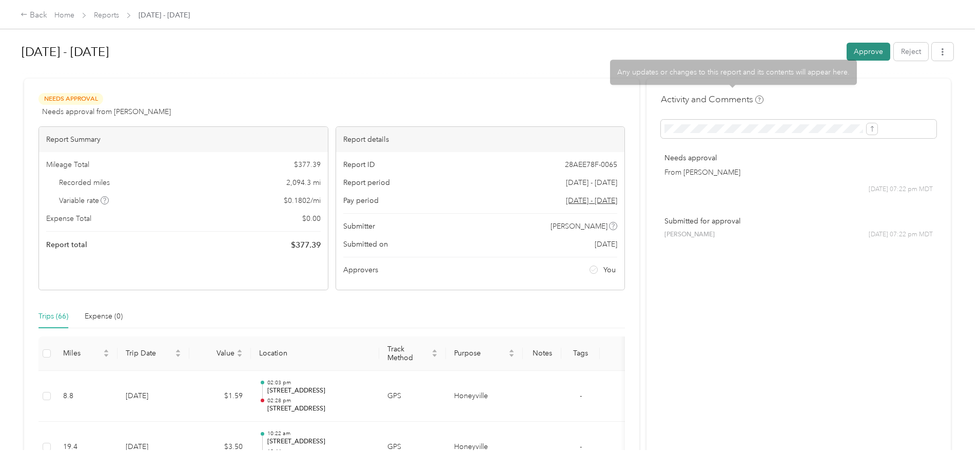  What do you see at coordinates (712, 99) in the screenshot?
I see `h4: Activity and Comments` at bounding box center [712, 99].